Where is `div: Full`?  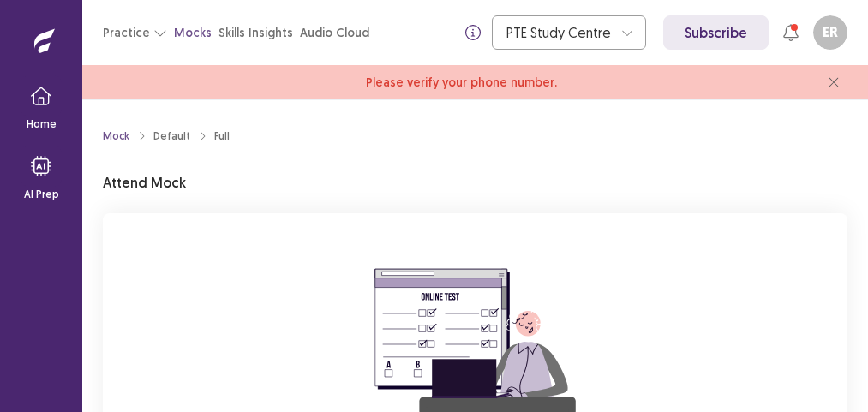
div: Full is located at coordinates (222, 136).